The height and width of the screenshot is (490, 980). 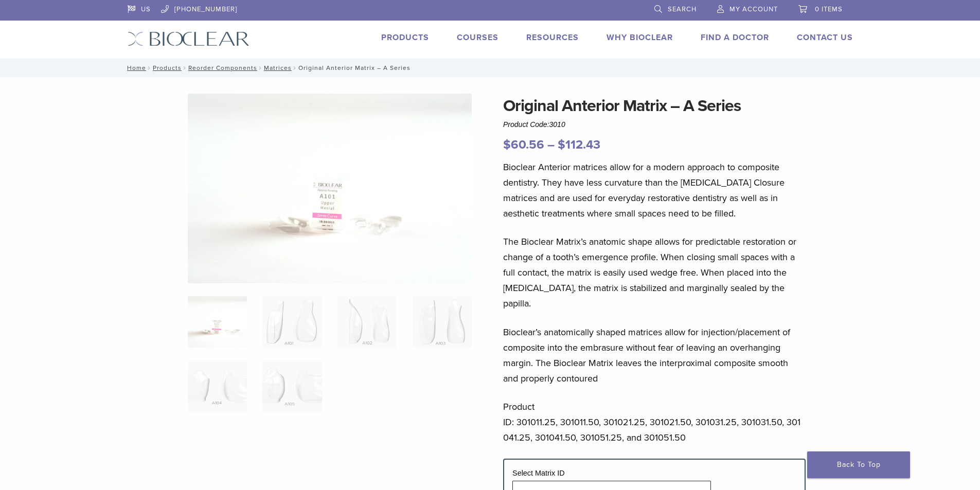 I want to click on label: Select Matrix ID, so click(x=538, y=472).